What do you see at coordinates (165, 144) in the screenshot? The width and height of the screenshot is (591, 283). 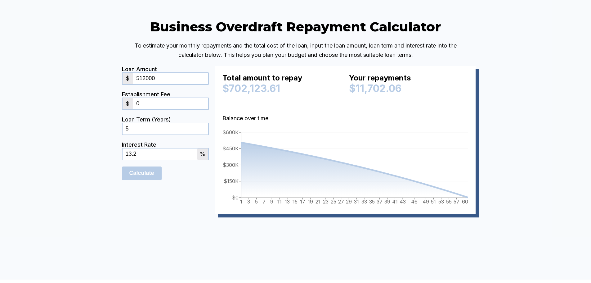 I see `div: Interest Rate` at bounding box center [165, 144].